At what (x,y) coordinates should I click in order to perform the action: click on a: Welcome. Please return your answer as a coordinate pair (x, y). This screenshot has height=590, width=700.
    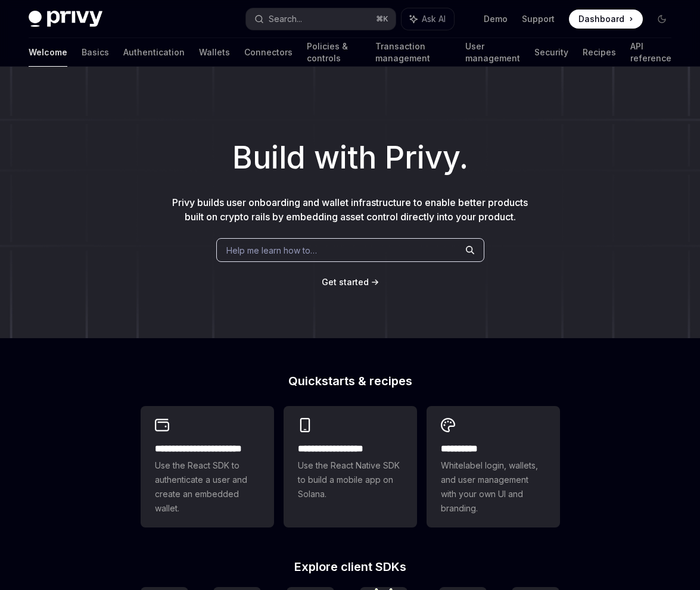
    Looking at the image, I should click on (48, 52).